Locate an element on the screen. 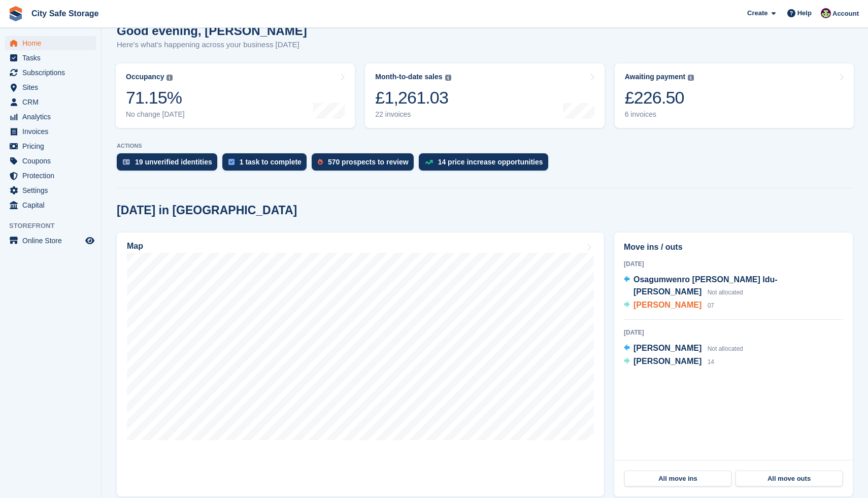 The height and width of the screenshot is (498, 868). a: Preview store is located at coordinates (90, 241).